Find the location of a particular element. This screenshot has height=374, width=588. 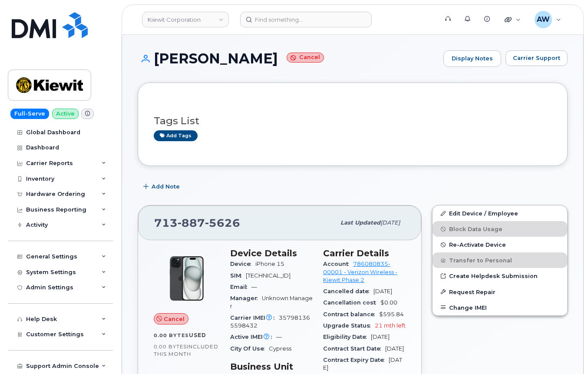

span: Eligibility Date is located at coordinates (347, 337).